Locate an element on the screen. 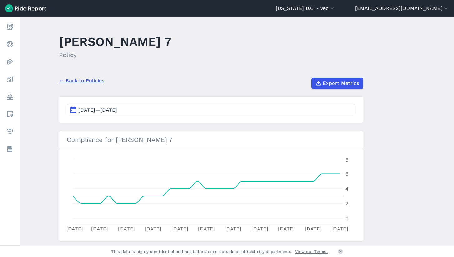  tspan: 6 is located at coordinates (347, 174).